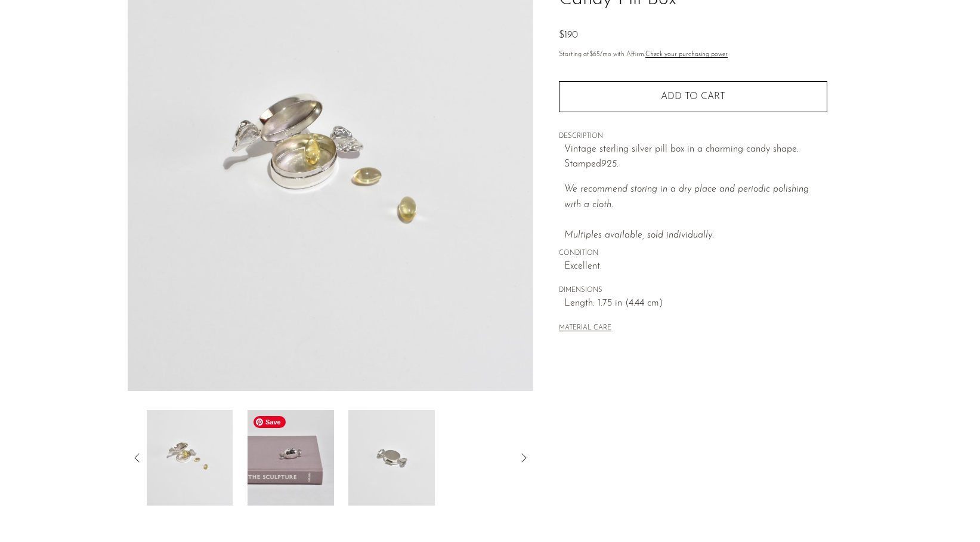 The width and height of the screenshot is (980, 542). I want to click on span: DIMENSIONS, so click(693, 291).